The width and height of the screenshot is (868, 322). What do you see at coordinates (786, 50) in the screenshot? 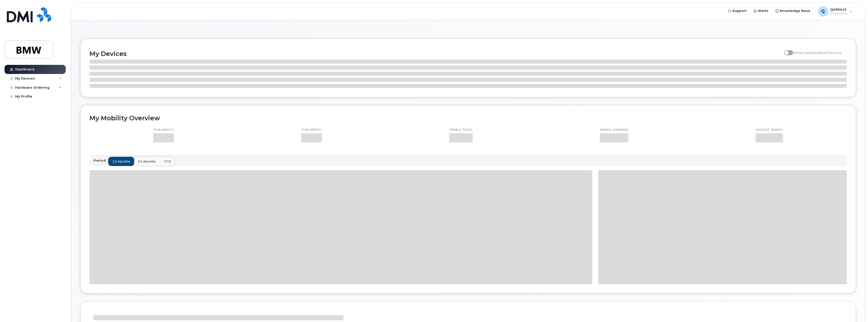
I see `input: Show Deactivated Devices` at bounding box center [786, 50].